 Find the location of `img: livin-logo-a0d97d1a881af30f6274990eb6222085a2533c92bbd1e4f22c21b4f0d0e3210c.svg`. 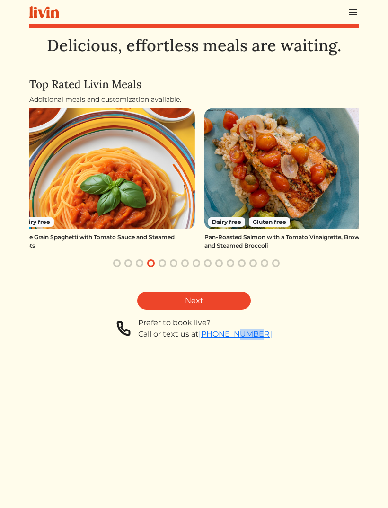

img: livin-logo-a0d97d1a881af30f6274990eb6222085a2533c92bbd1e4f22c21b4f0d0e3210c.svg is located at coordinates (44, 12).